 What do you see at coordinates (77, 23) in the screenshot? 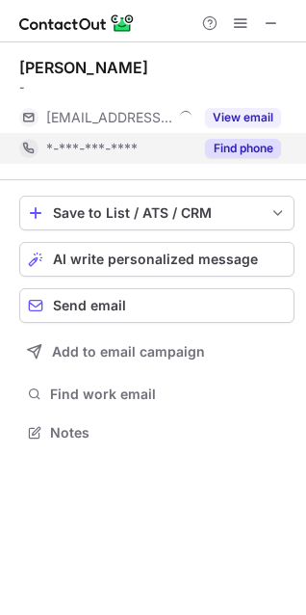
I see `img: ContactOut v5.3.10` at bounding box center [77, 23].